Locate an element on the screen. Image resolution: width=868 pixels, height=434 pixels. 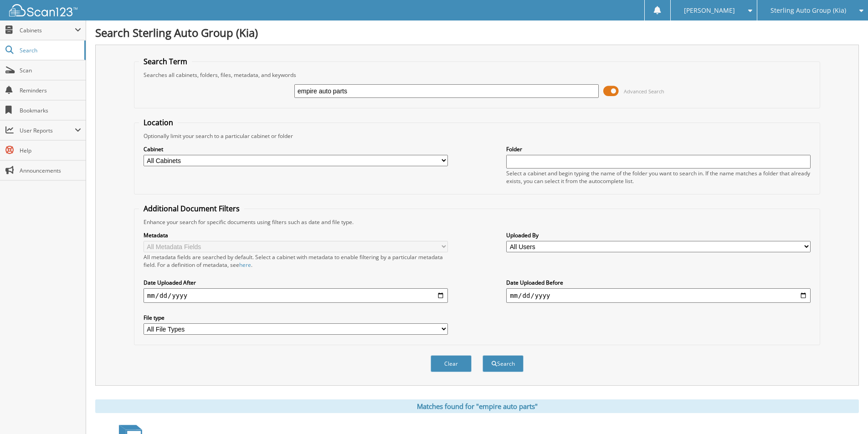
label: Metadata is located at coordinates (296, 235).